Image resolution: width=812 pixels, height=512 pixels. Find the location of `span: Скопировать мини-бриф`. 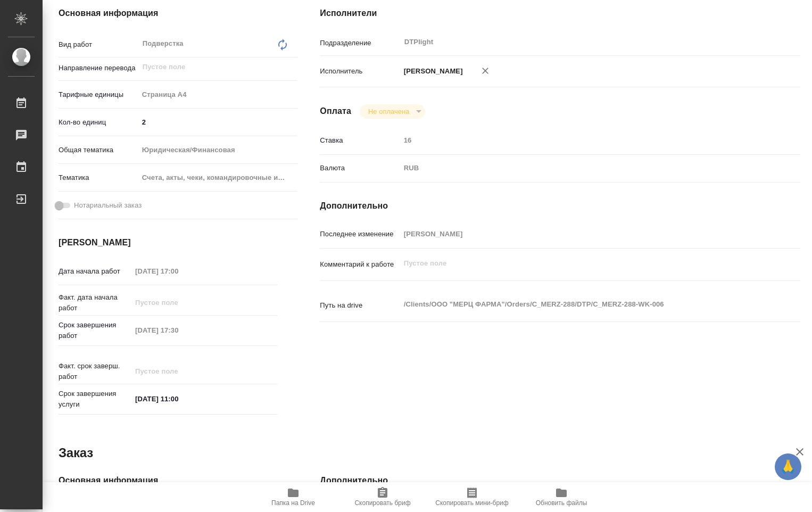

span: Скопировать мини-бриф is located at coordinates (472, 503).